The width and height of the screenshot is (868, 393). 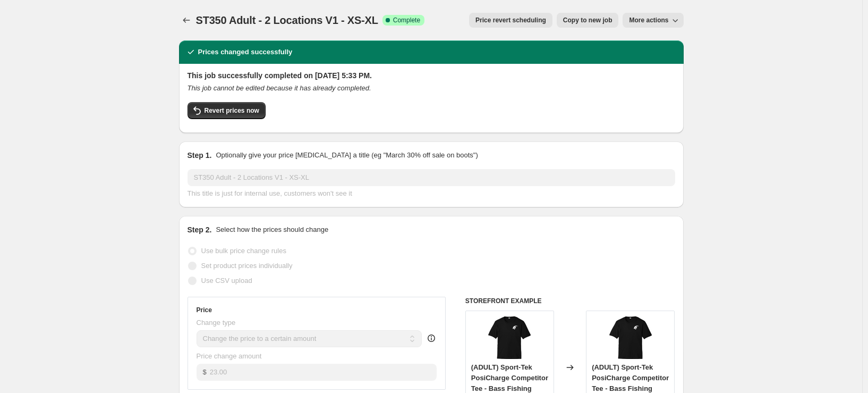 I want to click on p: Select how the prices should change, so click(x=272, y=229).